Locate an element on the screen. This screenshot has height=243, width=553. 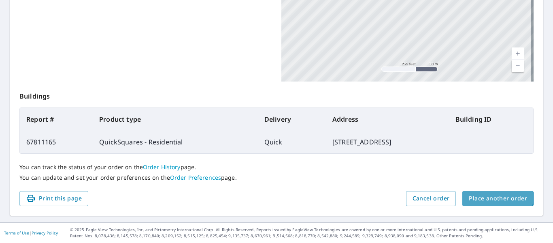
p: © 2025 Eagle View Technologies, Inc. and Pictometry International Corp. All Rights Reserved. Repo... is located at coordinates (309, 232).